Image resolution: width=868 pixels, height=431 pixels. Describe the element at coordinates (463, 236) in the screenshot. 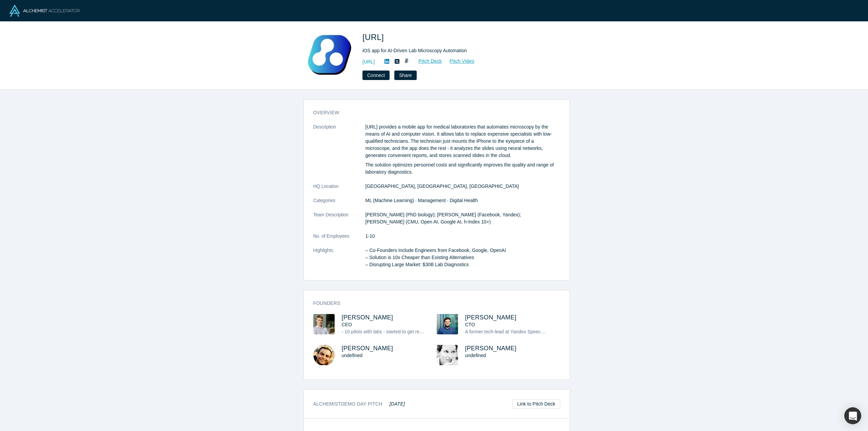

I see `dd: 1-10` at that location.